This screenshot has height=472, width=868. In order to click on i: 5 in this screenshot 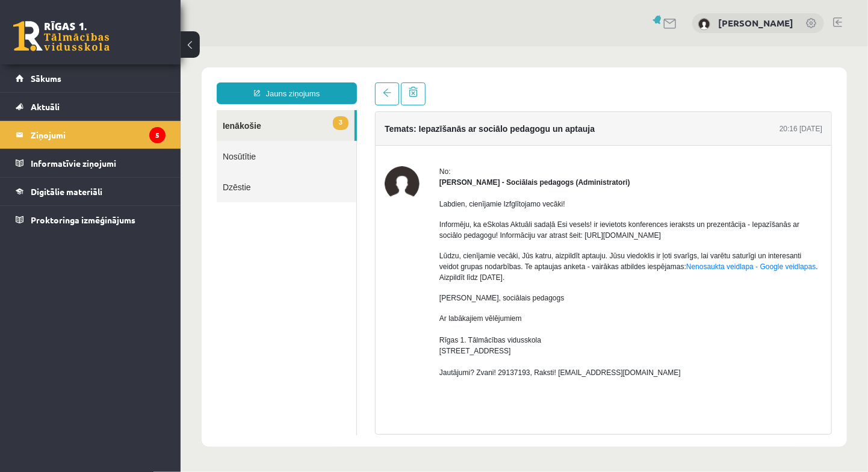, I will do `click(157, 135)`.